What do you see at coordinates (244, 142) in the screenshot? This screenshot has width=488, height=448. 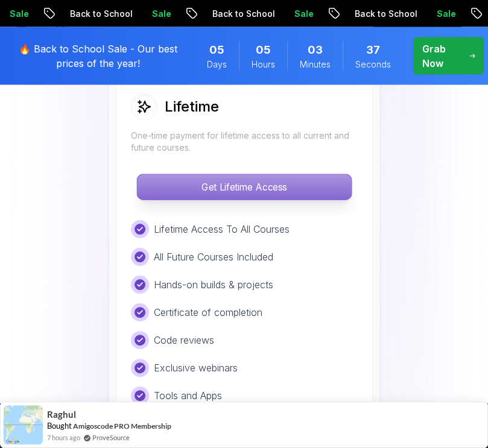 I see `p: One-time payment for lifetime access to all current and future courses.` at bounding box center [244, 142].